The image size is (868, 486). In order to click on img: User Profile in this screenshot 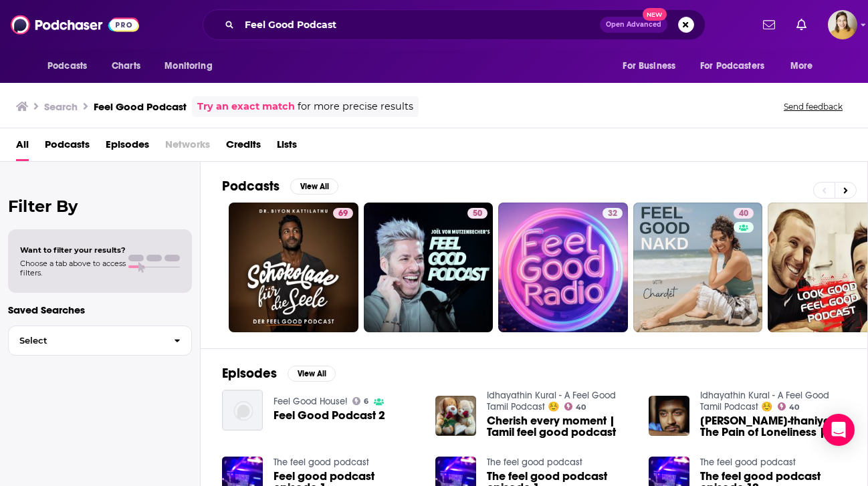, I will do `click(843, 25)`.